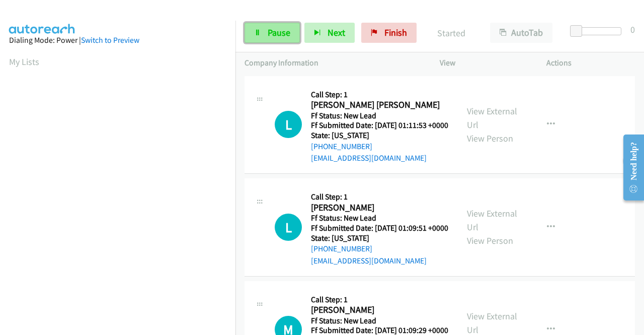 This screenshot has width=644, height=335. I want to click on p: View, so click(484, 63).